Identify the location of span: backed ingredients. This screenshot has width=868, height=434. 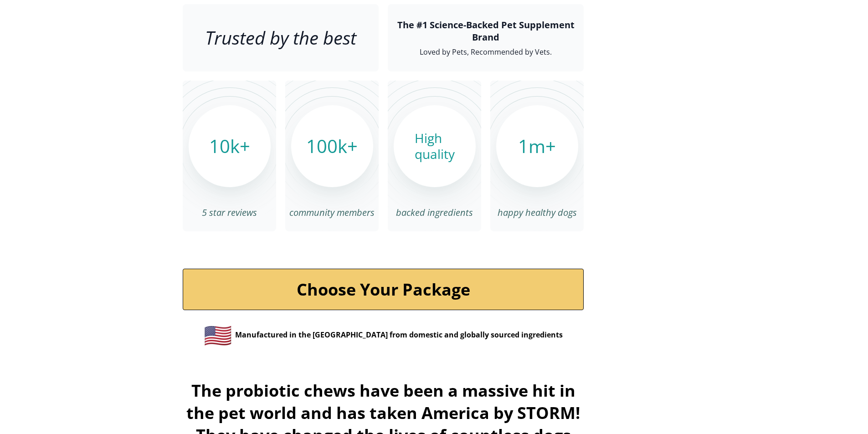
(434, 212).